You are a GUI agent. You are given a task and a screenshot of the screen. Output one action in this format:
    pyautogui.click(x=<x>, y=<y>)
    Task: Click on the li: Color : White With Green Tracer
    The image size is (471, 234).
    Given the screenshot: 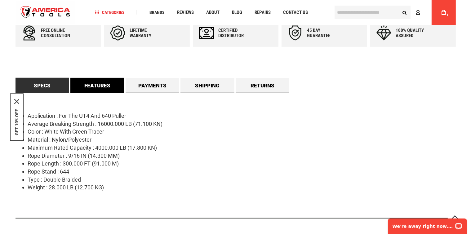 What is the action you would take?
    pyautogui.click(x=242, y=132)
    